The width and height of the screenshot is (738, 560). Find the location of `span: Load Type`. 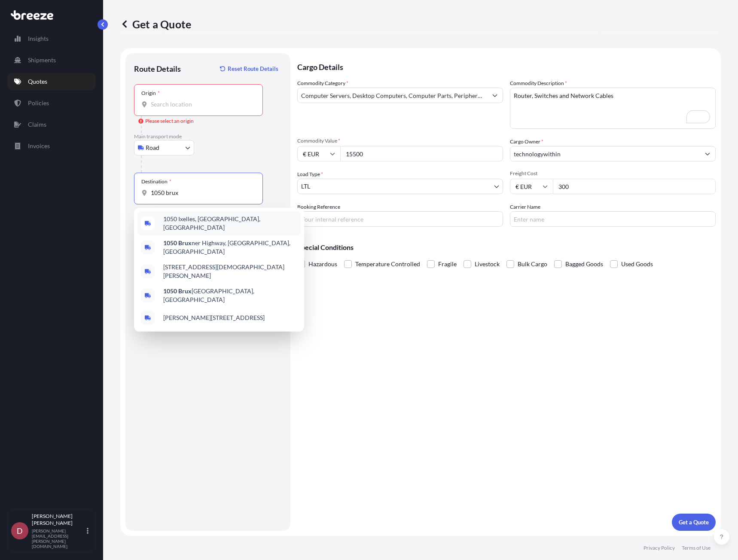

span: Load Type is located at coordinates (310, 174).